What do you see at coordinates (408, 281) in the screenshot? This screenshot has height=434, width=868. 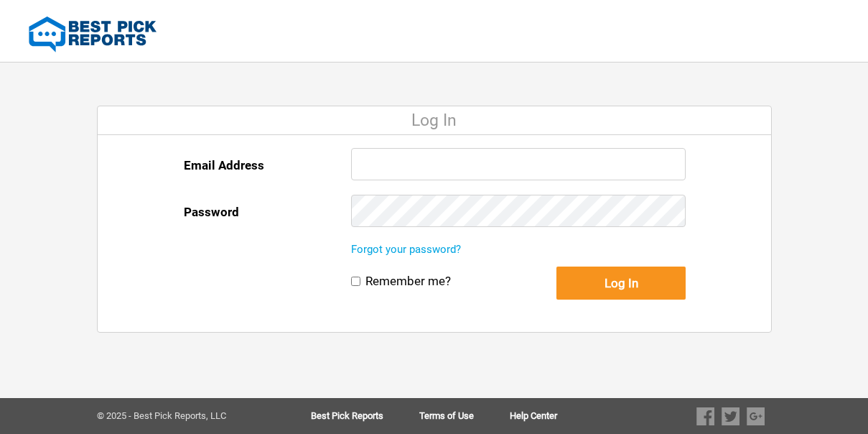 I see `label: Remember me?` at bounding box center [408, 281].